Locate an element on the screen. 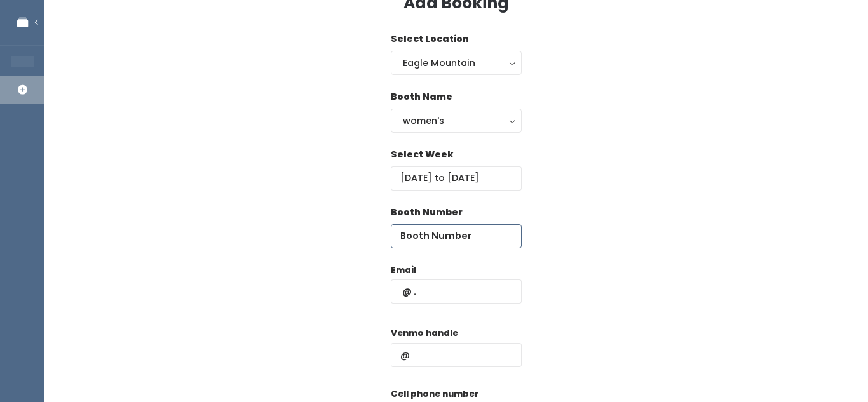 The image size is (868, 402). button: Eagle Mountain is located at coordinates (456, 62).